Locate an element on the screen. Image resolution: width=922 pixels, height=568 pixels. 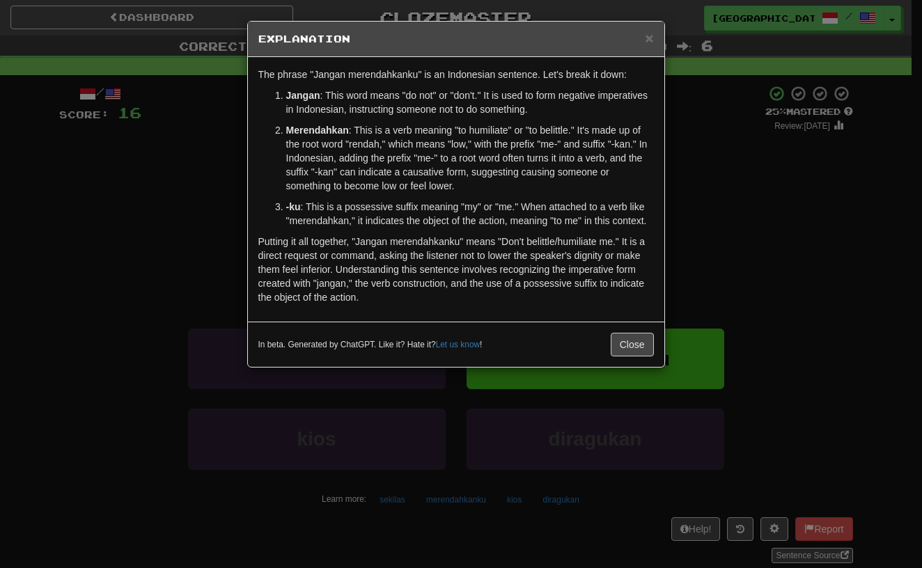
a: Let us know is located at coordinates (458, 345).